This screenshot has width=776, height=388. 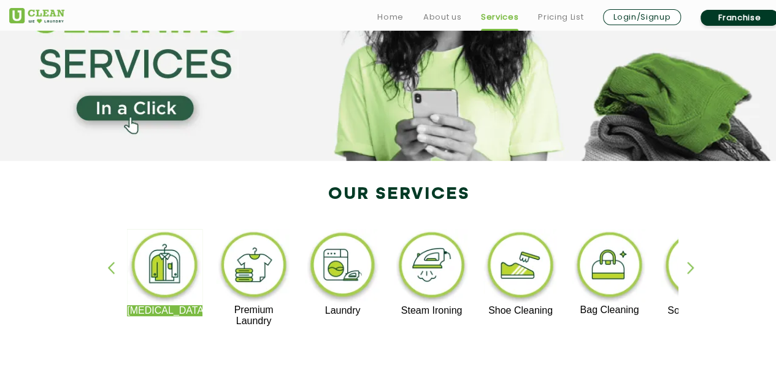 I want to click on img: dry_cleaning_11zon.webp, so click(x=164, y=267).